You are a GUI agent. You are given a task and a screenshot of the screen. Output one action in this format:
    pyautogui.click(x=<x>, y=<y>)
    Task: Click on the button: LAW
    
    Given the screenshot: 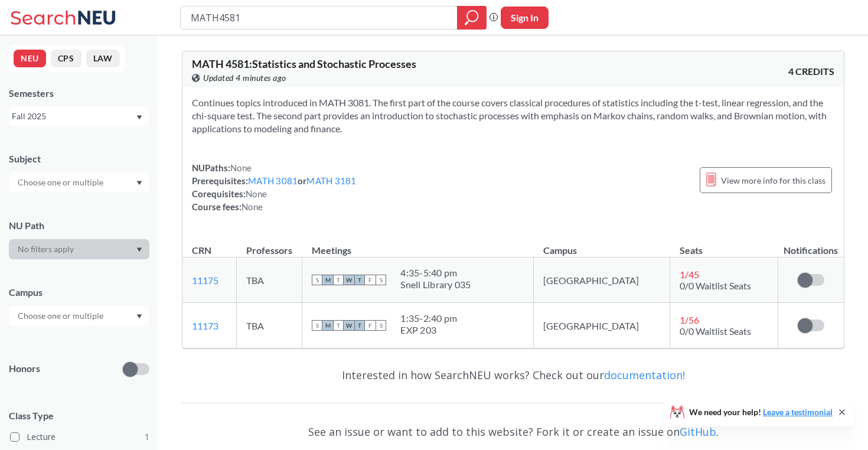 What is the action you would take?
    pyautogui.click(x=103, y=58)
    